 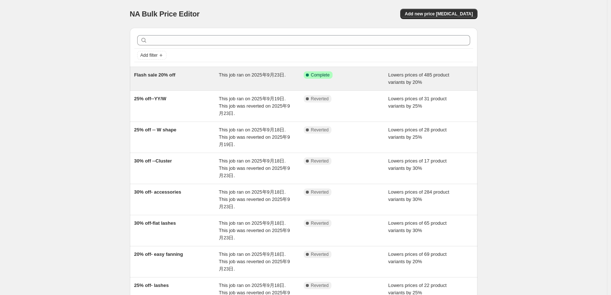 What do you see at coordinates (417, 258) in the screenshot?
I see `span: Lowers prices of 69 product variants by 20%` at bounding box center [417, 258].